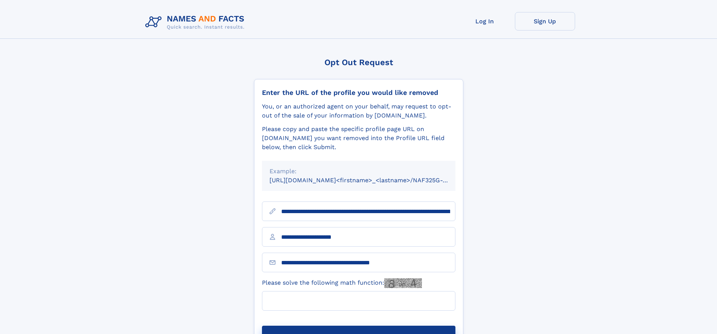 This screenshot has height=334, width=717. Describe the element at coordinates (545, 21) in the screenshot. I see `a: Sign Up` at that location.